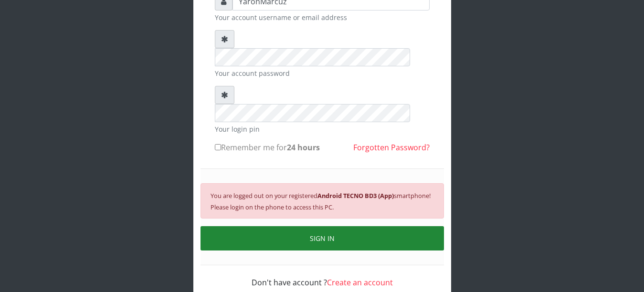 The height and width of the screenshot is (292, 644). I want to click on small: Your login pin, so click(322, 129).